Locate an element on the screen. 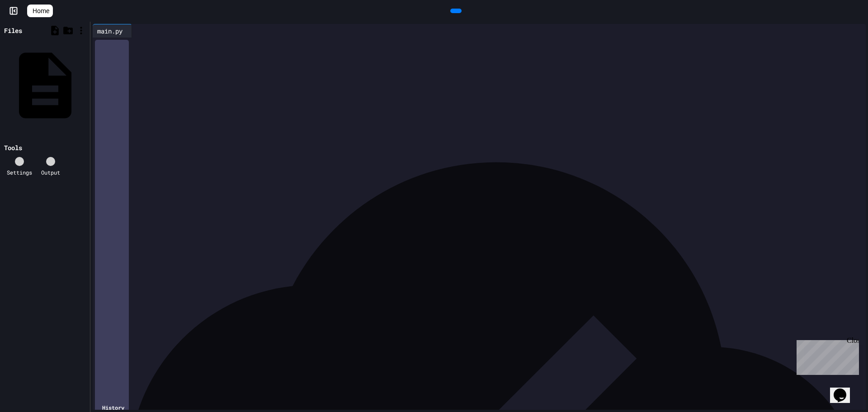  div: Tools is located at coordinates (13, 148).